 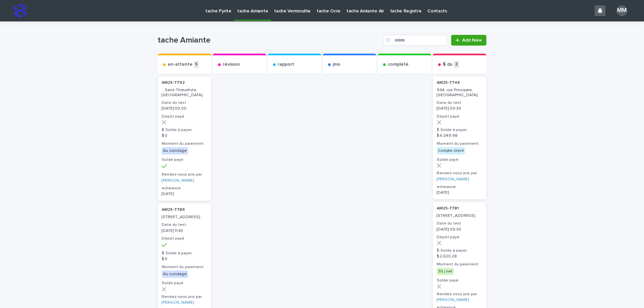 What do you see at coordinates (336, 64) in the screenshot?
I see `p: jmo` at bounding box center [336, 64].